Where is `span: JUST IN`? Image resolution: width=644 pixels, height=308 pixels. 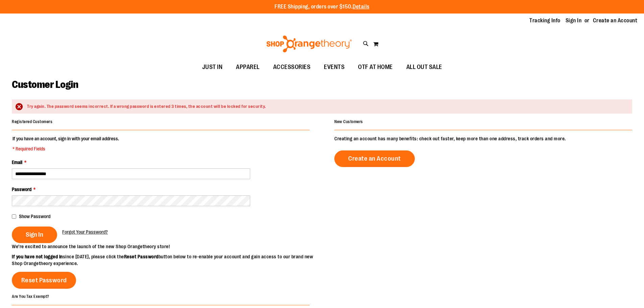 span: JUST IN is located at coordinates (212, 67).